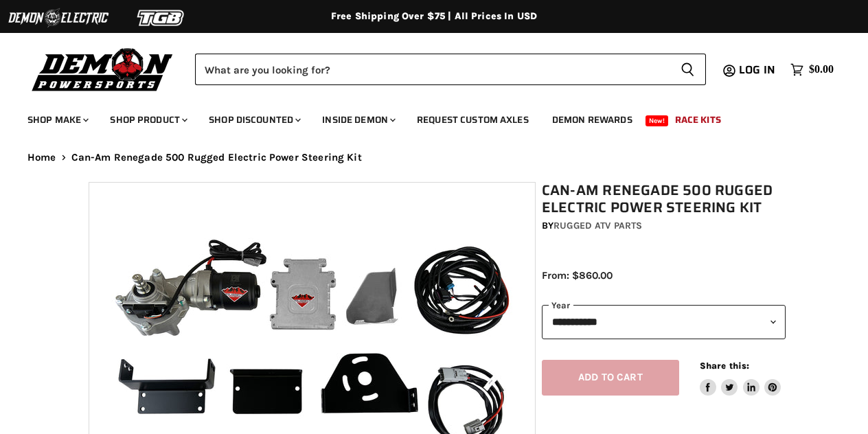  What do you see at coordinates (811, 69) in the screenshot?
I see `a: $0.00` at bounding box center [811, 69].